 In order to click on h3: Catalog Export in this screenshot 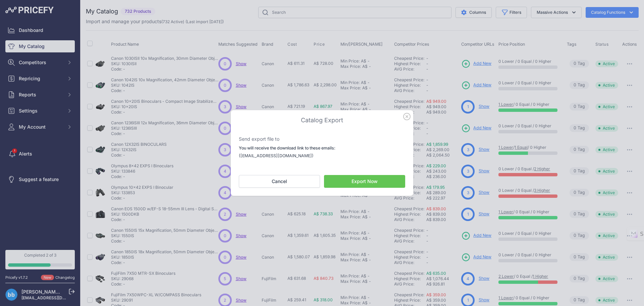, I will do `click(322, 120)`.